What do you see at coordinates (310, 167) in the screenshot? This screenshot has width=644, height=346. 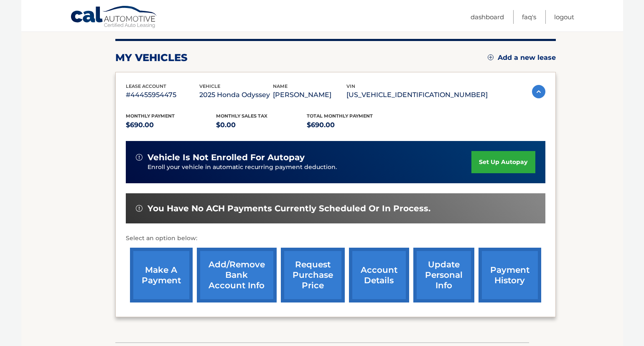 I see `p: Enroll your vehicle in automatic recurring payment deduction.` at bounding box center [310, 167].